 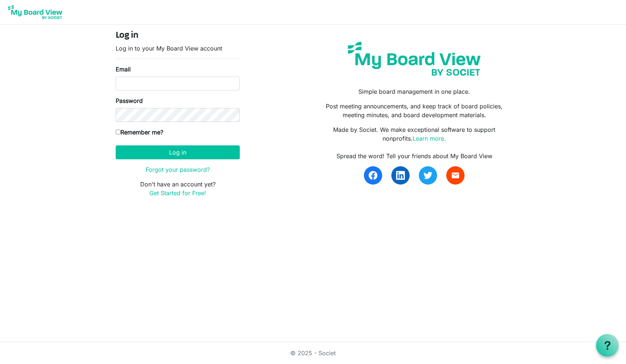 What do you see at coordinates (428, 175) in the screenshot?
I see `img: twitter.svg` at bounding box center [428, 175].